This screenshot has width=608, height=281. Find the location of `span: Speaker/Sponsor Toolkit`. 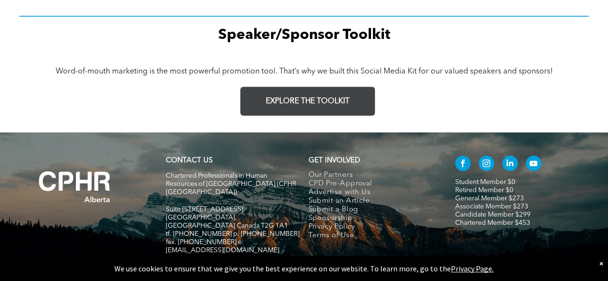

span: Speaker/Sponsor Toolkit is located at coordinates (304, 35).